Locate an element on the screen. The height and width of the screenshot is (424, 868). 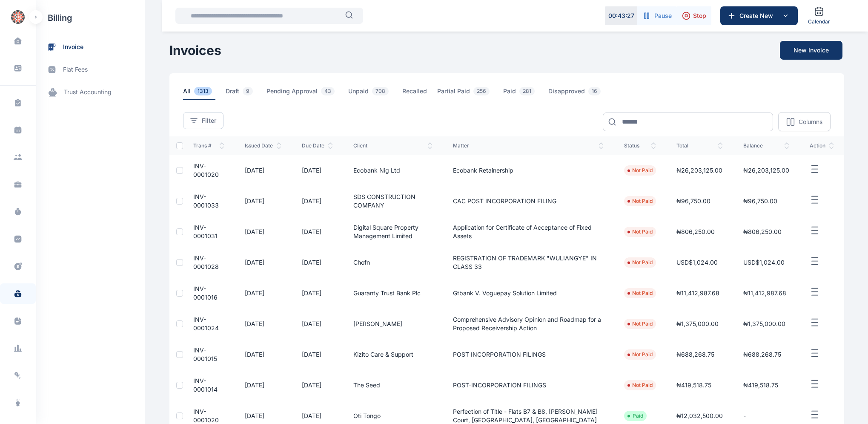
span: ₦12,032,500.00 is located at coordinates (700, 415).